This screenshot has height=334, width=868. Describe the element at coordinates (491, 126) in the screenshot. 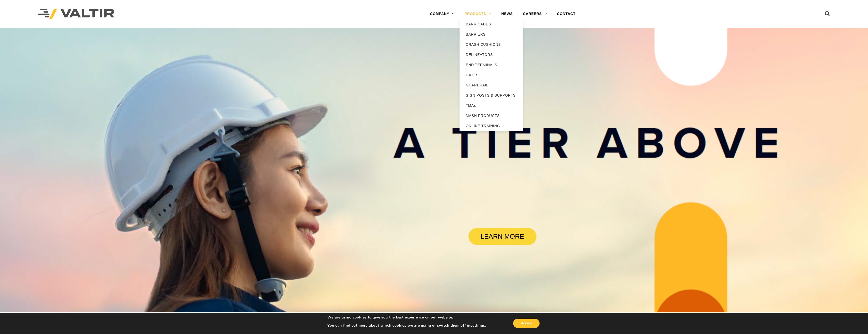

I see `a: ONLINE TRAINING` at that location.